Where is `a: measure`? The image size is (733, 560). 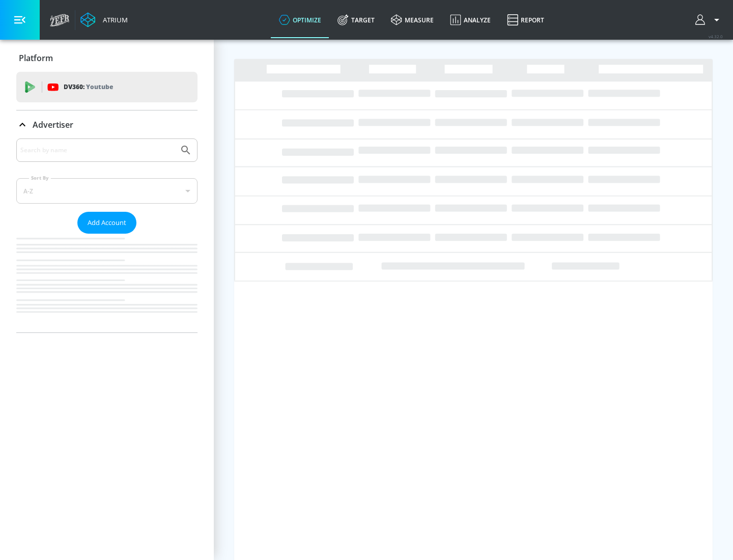 a: measure is located at coordinates (412, 20).